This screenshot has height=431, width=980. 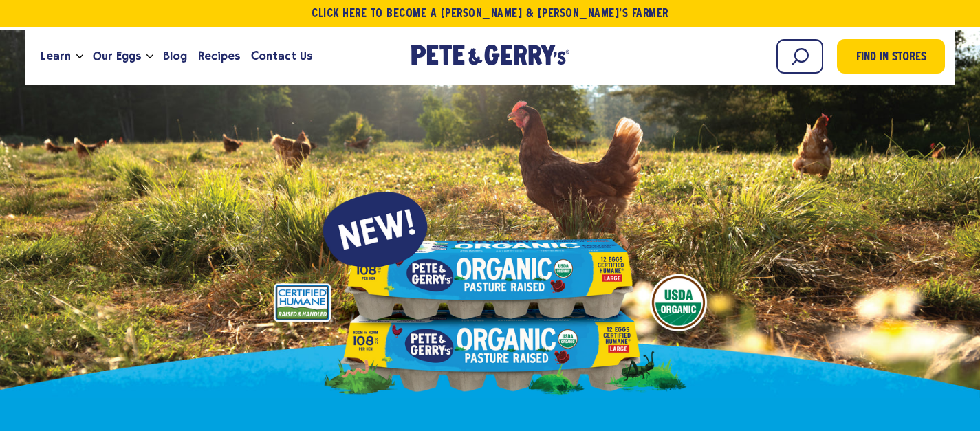 What do you see at coordinates (80, 56) in the screenshot?
I see `button: Open the dropdown menu for Learn` at bounding box center [80, 56].